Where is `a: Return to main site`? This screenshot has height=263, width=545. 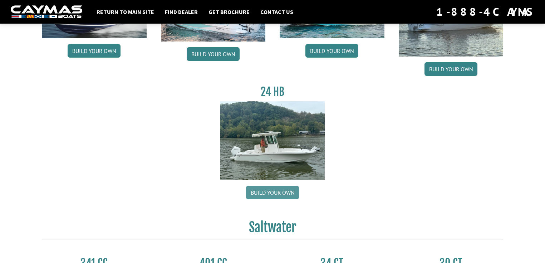 a: Return to main site is located at coordinates (125, 12).